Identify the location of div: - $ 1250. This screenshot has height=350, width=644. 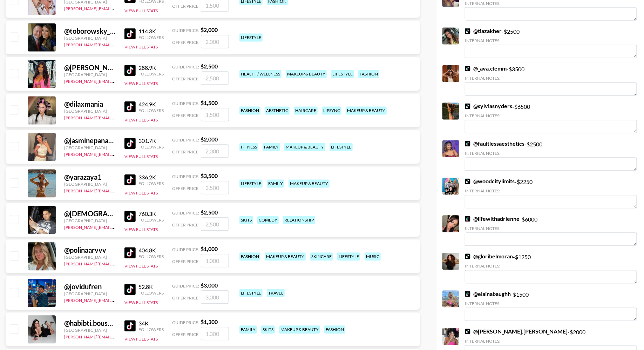
(550, 268).